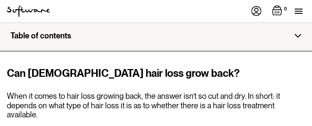  Describe the element at coordinates (41, 36) in the screenshot. I see `div: Table of contents` at that location.